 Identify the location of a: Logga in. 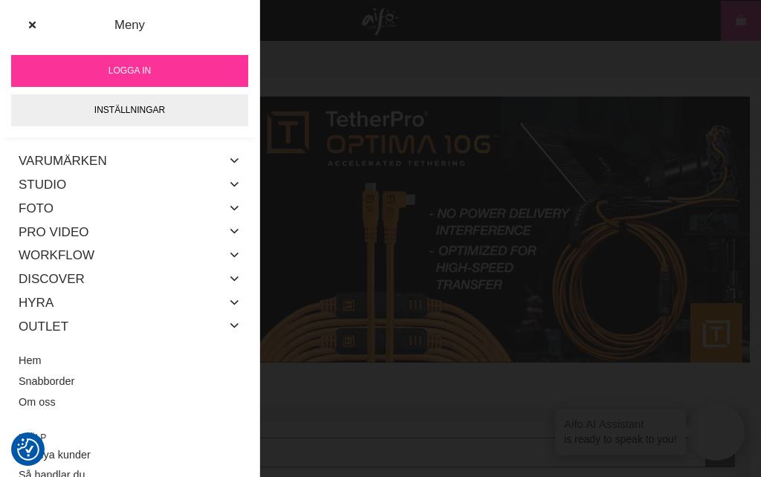
(129, 71).